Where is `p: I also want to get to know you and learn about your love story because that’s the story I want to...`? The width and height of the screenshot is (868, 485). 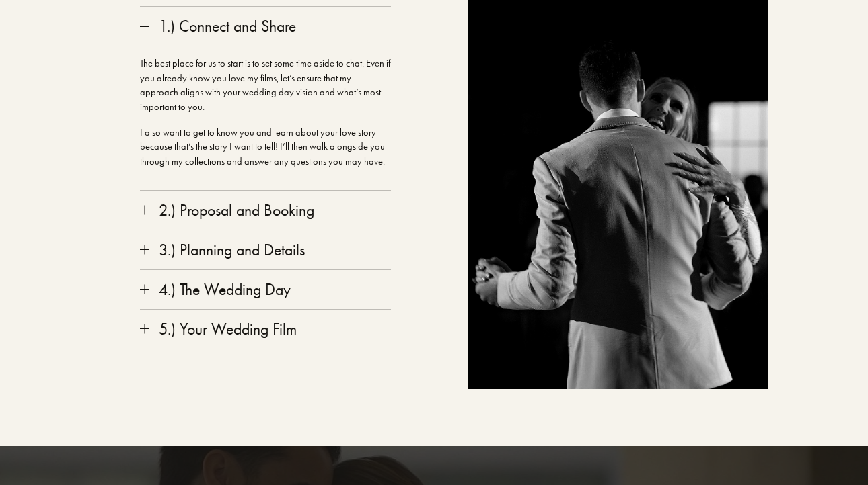
p: I also want to get to know you and learn about your love story because that’s the story I want to... is located at coordinates (265, 148).